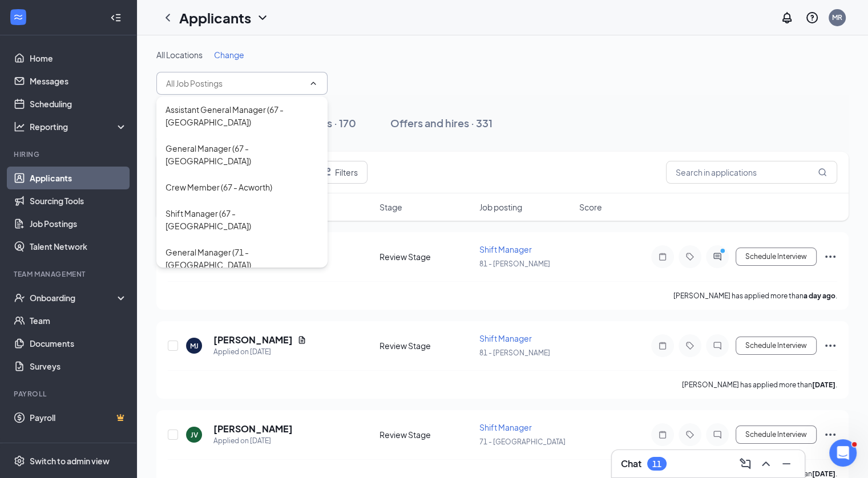 The width and height of the screenshot is (868, 478). What do you see at coordinates (69, 273) in the screenshot?
I see `div: Team Management` at bounding box center [69, 273].